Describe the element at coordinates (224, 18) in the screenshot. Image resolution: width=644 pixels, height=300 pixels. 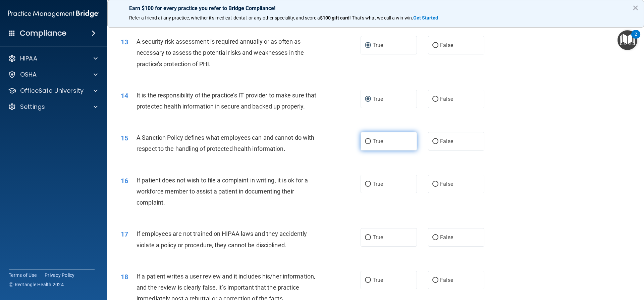
I see `span: Refer a friend at any practice, whether it's medical, dental, or any other speciality, and score a` at that location.